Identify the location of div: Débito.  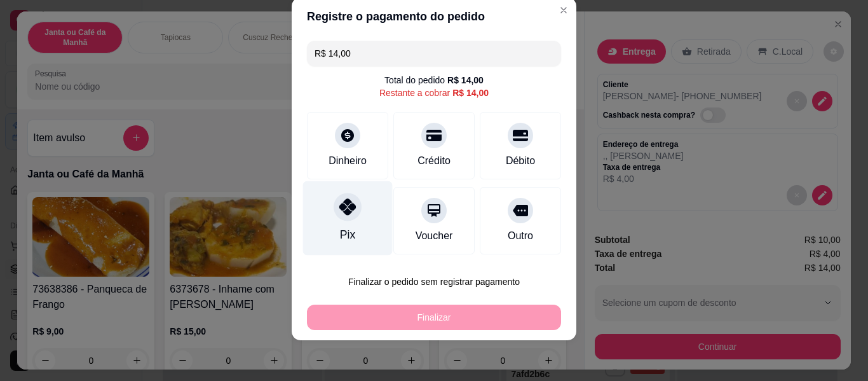
(520, 161).